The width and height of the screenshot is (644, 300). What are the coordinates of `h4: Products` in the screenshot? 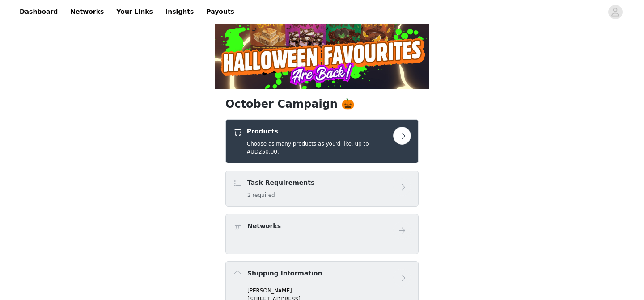 It's located at (320, 131).